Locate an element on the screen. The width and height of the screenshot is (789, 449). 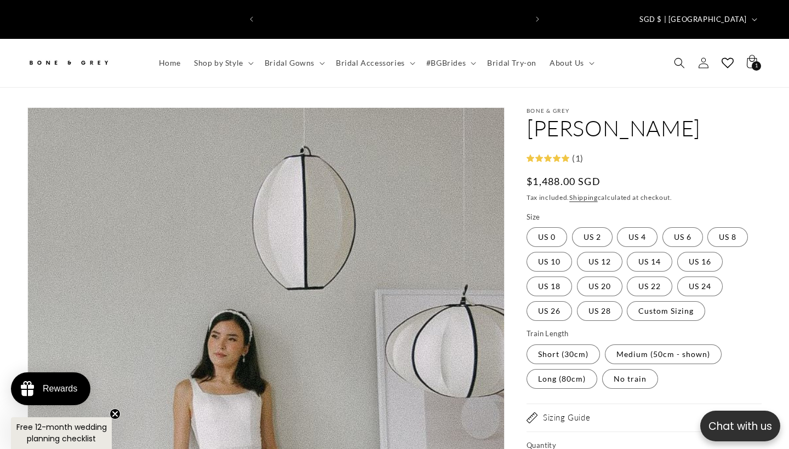
button: Close teaser is located at coordinates (115, 414).